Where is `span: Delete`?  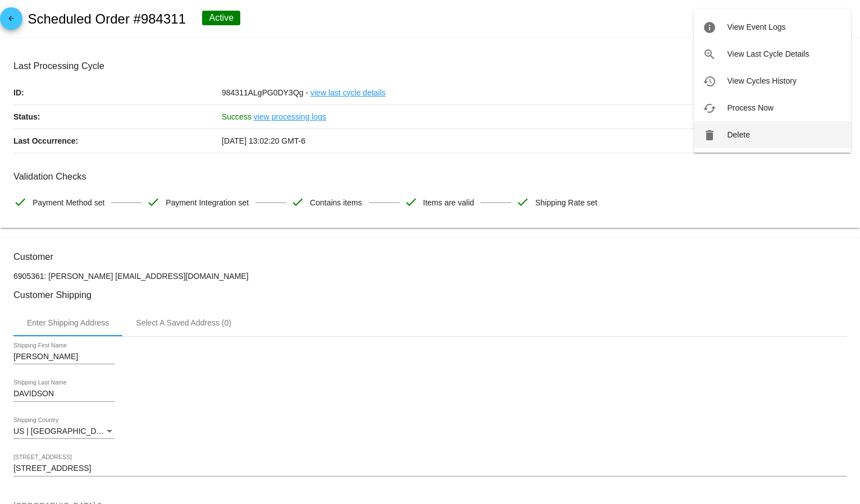 span: Delete is located at coordinates (739, 135).